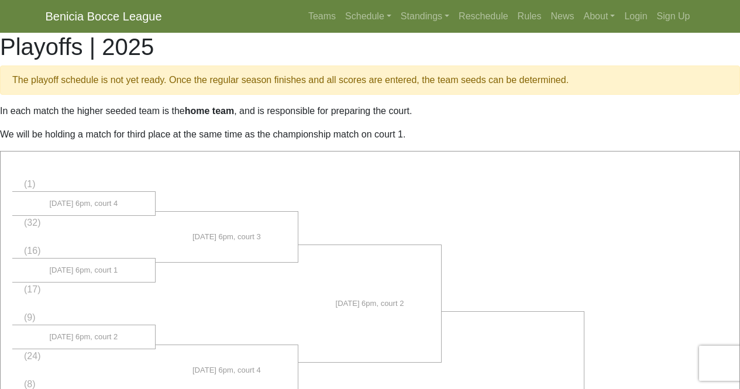  Describe the element at coordinates (483, 16) in the screenshot. I see `a: Reschedule` at that location.